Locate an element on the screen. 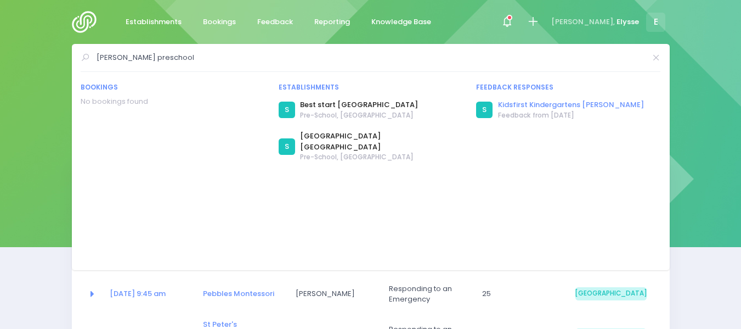  span: Establishments is located at coordinates (154, 22).